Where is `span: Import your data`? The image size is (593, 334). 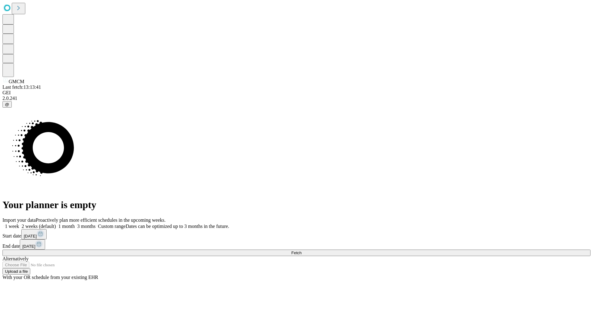 span: Import your data is located at coordinates (19, 220).